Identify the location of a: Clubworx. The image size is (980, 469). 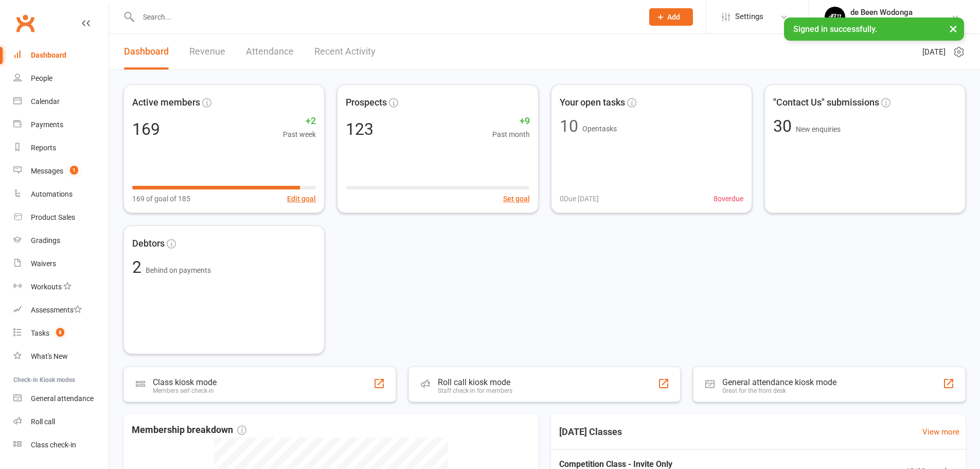
(25, 23).